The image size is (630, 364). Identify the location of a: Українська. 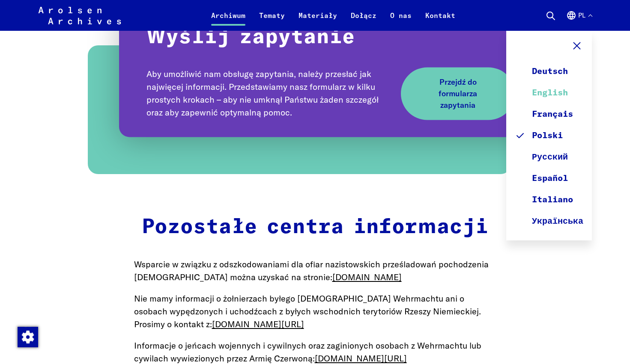
(549, 221).